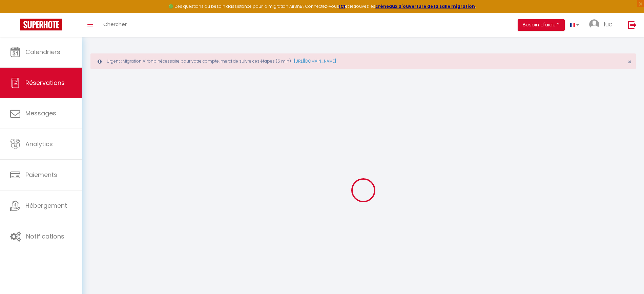 This screenshot has width=644, height=294. Describe the element at coordinates (45, 82) in the screenshot. I see `span: Réservations` at that location.